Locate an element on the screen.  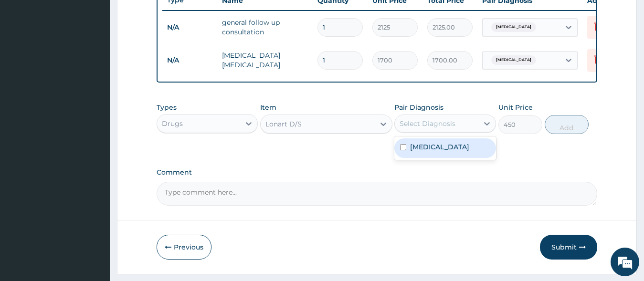
button: Previous is located at coordinates (184, 247).